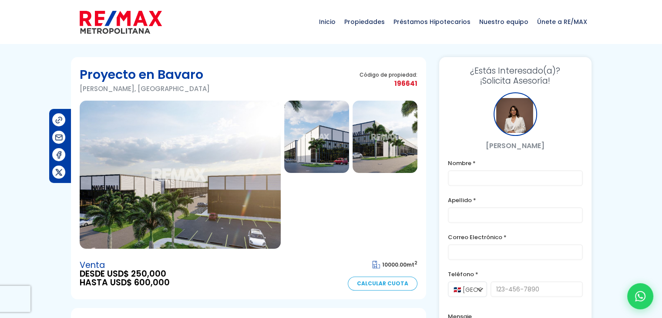 This screenshot has width=662, height=318. What do you see at coordinates (364, 22) in the screenshot?
I see `span: Propiedades` at bounding box center [364, 22].